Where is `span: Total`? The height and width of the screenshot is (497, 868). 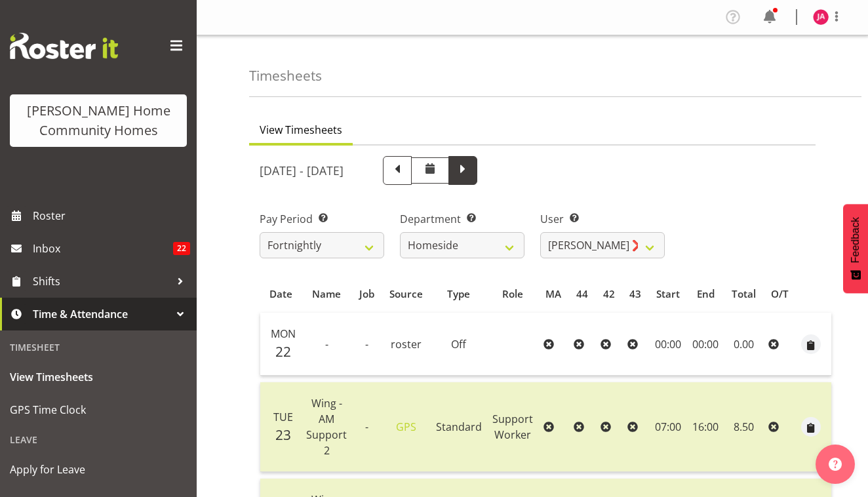
span: Total is located at coordinates (743, 293).